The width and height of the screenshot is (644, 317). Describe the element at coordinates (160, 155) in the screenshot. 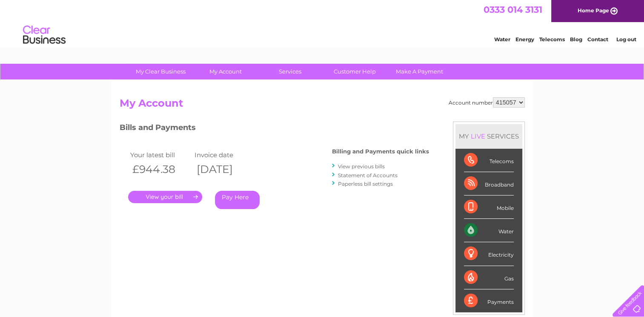

I see `td: Your latest bill` at that location.